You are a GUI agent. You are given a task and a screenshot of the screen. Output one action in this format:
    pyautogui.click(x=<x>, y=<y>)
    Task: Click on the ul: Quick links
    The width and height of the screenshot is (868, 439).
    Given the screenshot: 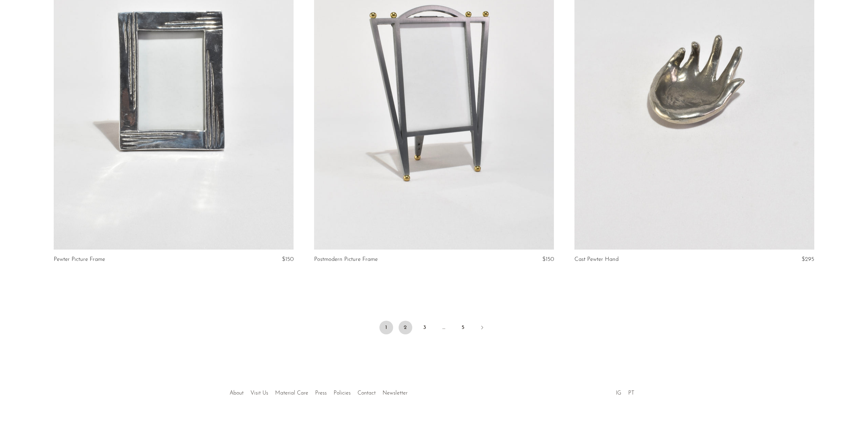 What is the action you would take?
    pyautogui.click(x=319, y=392)
    